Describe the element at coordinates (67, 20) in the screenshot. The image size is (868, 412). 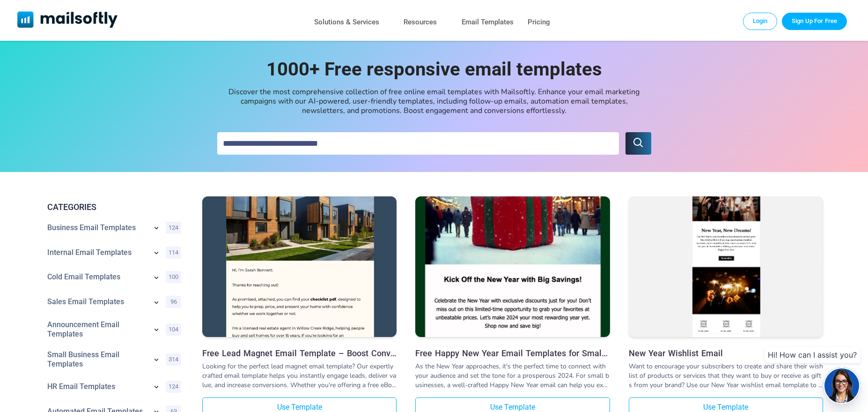
I see `a: Mailsoftly` at that location.